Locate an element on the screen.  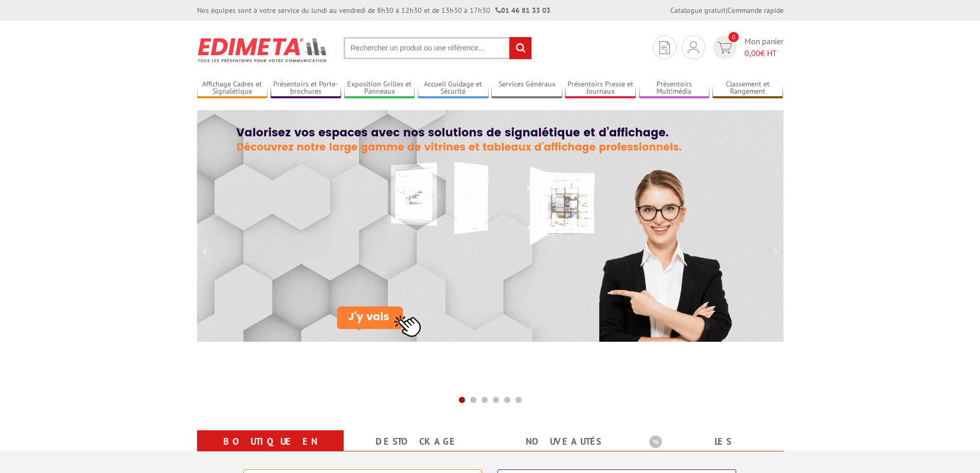
a: Les promotions is located at coordinates (710, 451).